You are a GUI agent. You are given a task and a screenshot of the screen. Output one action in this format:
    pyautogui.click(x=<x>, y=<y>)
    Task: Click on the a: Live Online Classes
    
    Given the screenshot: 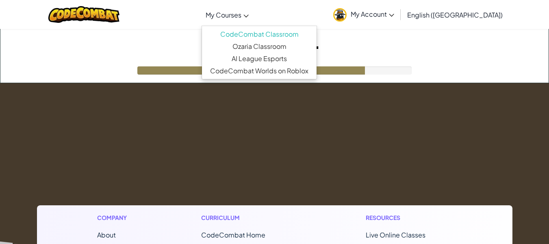 What is the action you would take?
    pyautogui.click(x=396, y=234)
    